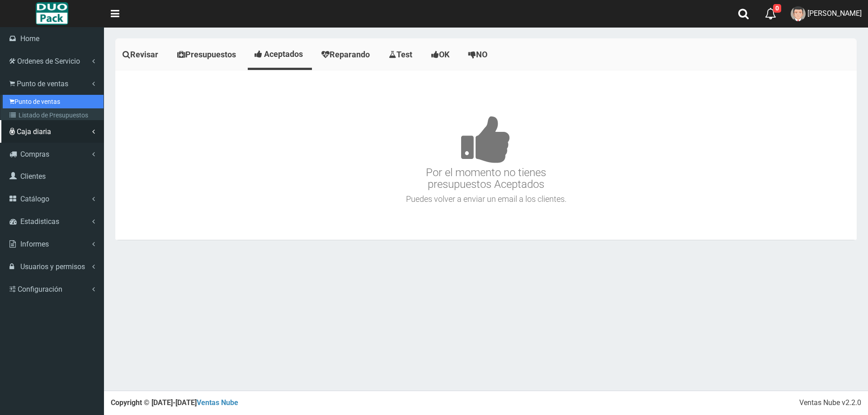  What do you see at coordinates (208, 55) in the screenshot?
I see `a: Presupuestos` at bounding box center [208, 55].